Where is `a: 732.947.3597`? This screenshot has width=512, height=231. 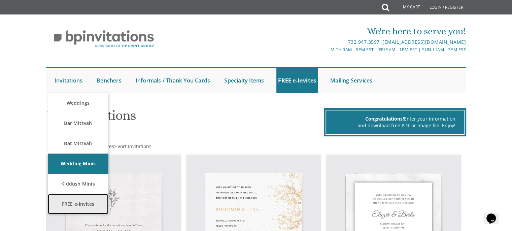
a: 732.947.3597 is located at coordinates (363, 42).